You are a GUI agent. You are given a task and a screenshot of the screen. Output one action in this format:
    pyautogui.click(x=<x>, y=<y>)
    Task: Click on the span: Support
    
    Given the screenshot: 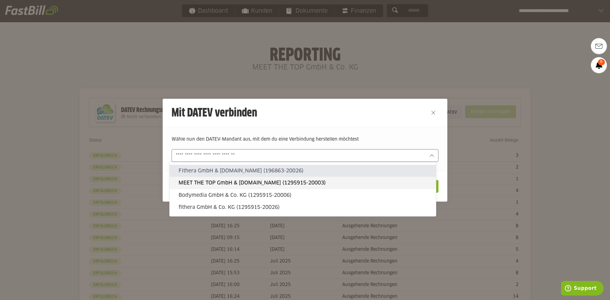 What is the action you would take?
    pyautogui.click(x=24, y=7)
    